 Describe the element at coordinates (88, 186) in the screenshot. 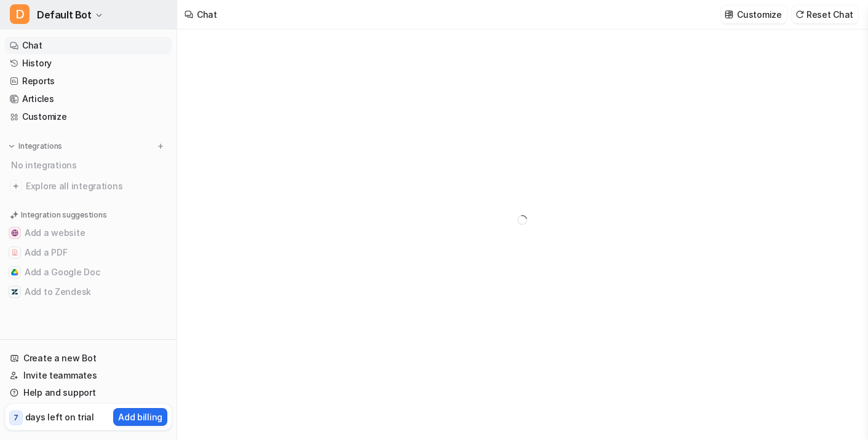

I see `a: Explore all integrations` at that location.